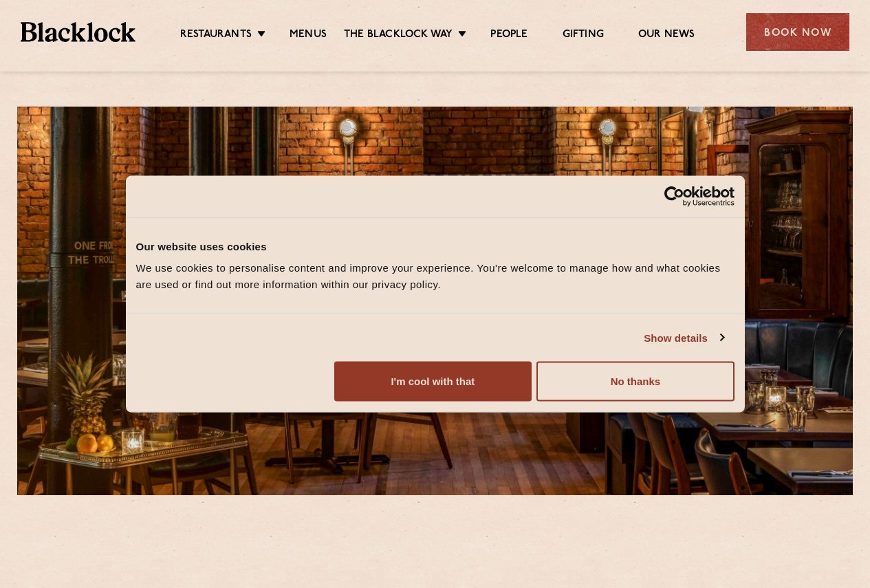 Image resolution: width=870 pixels, height=588 pixels. What do you see at coordinates (635, 382) in the screenshot?
I see `button: No thanks` at bounding box center [635, 382].